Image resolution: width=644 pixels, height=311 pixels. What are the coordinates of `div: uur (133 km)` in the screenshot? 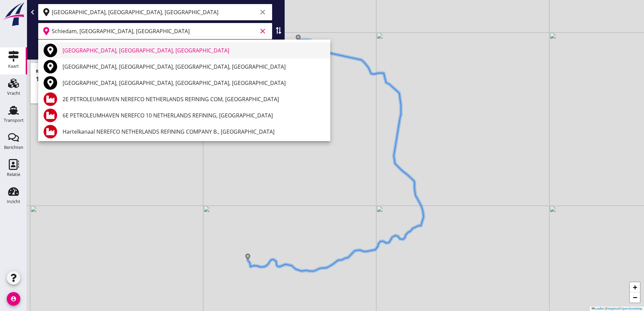 It's located at (156, 79).